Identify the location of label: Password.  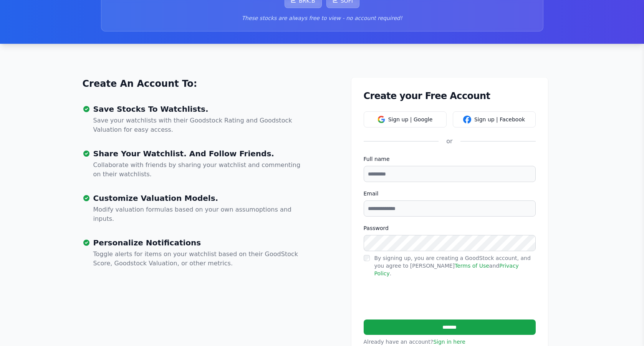
(450, 228).